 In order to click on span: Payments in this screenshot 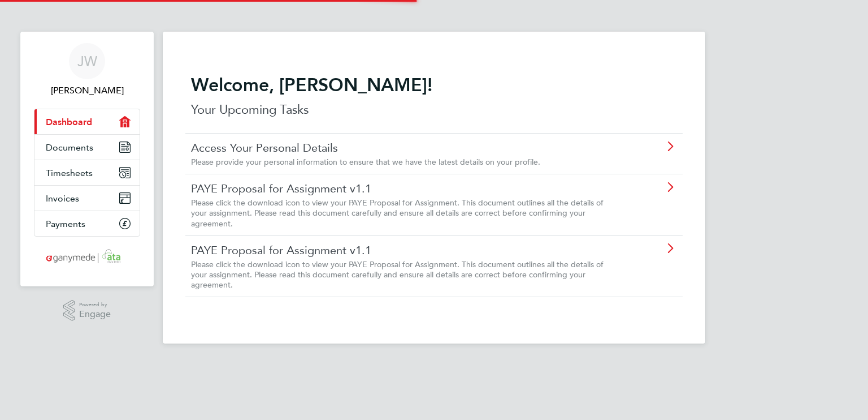, I will do `click(66, 224)`.